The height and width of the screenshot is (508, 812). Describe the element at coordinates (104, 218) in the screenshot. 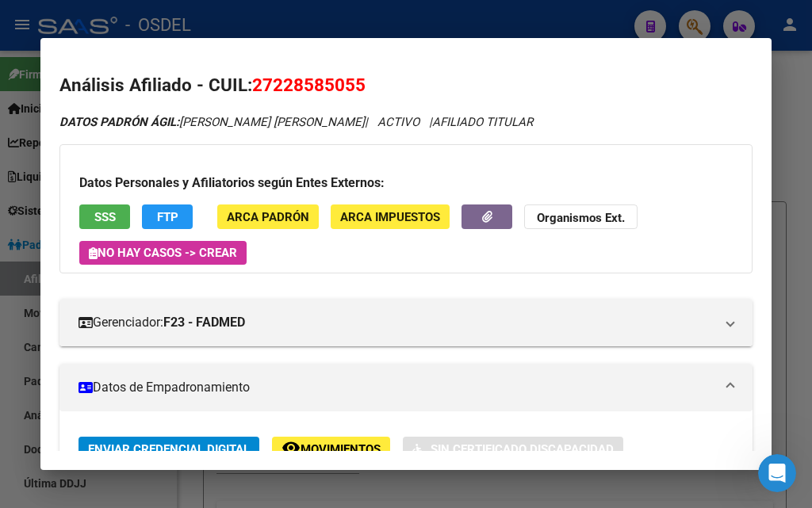

I see `span: SSS` at that location.